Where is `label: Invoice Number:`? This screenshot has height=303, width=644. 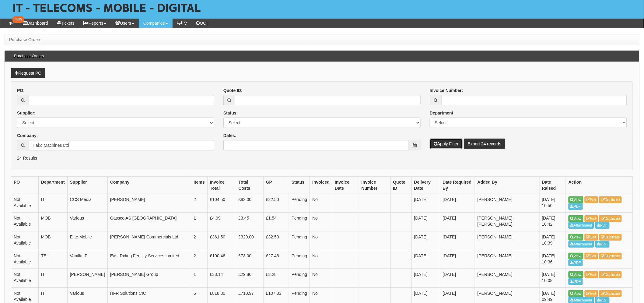 label: Invoice Number: is located at coordinates (447, 90).